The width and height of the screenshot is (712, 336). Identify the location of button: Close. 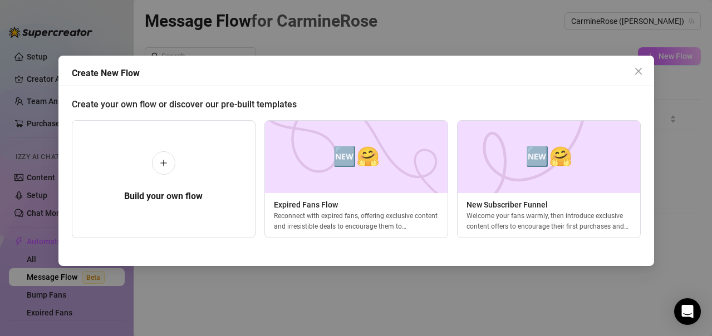
(639, 71).